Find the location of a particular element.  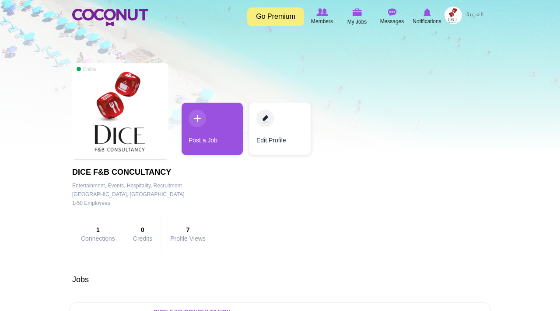

span: Notifications is located at coordinates (426, 21).